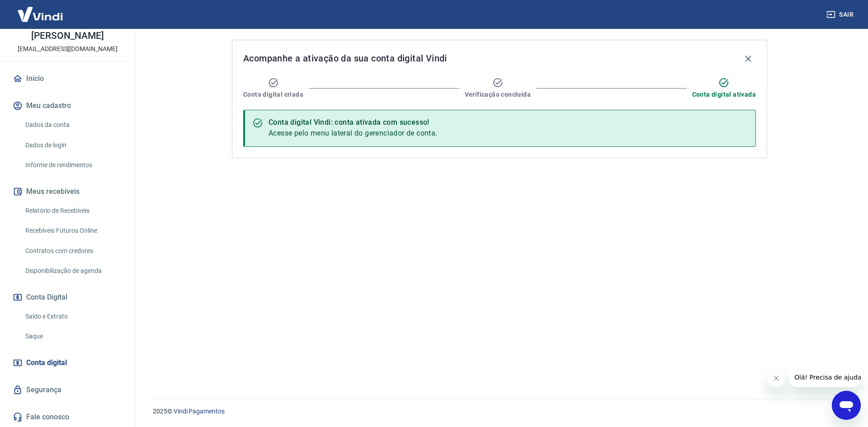  I want to click on a: Dados da conta, so click(72, 125).